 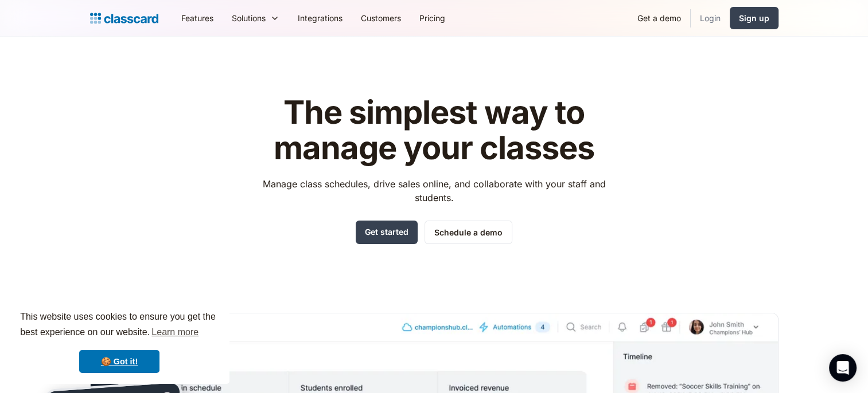 What do you see at coordinates (119, 342) in the screenshot?
I see `div: cookieconsent` at bounding box center [119, 342].